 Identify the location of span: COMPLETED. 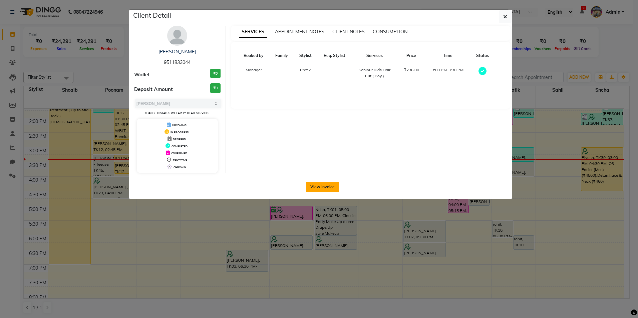
(179, 146).